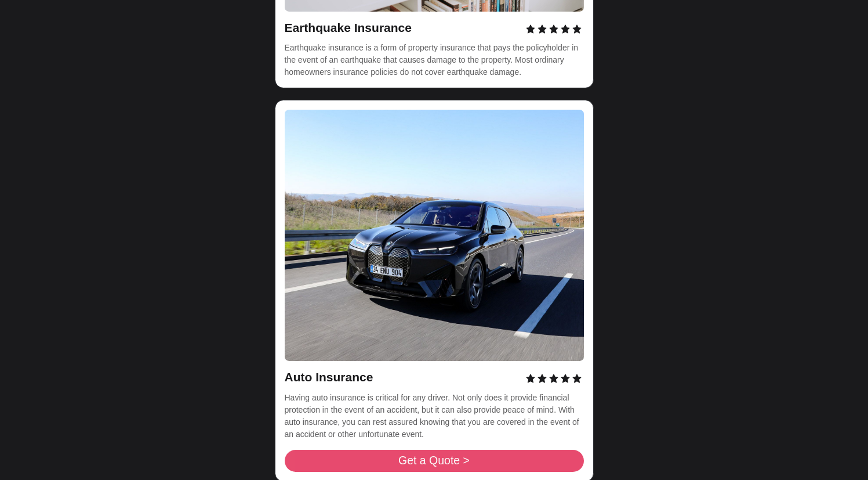 The height and width of the screenshot is (480, 868). Describe the element at coordinates (434, 460) in the screenshot. I see `span: Get a Quote >` at that location.